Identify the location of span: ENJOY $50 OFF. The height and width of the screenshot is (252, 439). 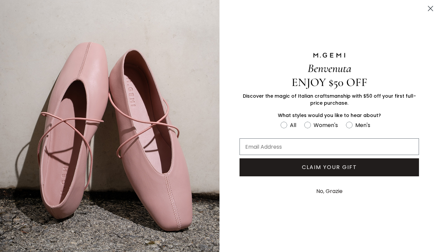
(329, 82).